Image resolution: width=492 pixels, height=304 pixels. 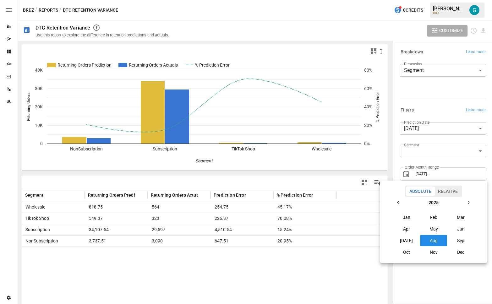 What do you see at coordinates (433, 217) in the screenshot?
I see `button: Feb` at bounding box center [433, 217].